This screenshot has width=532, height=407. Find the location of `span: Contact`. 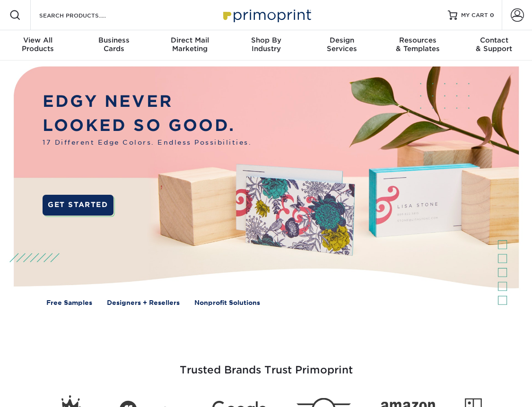

span: Contact is located at coordinates (494, 40).